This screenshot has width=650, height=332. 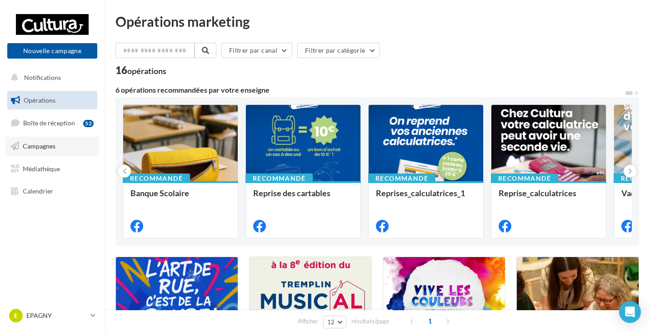 I want to click on span: 1, so click(x=430, y=321).